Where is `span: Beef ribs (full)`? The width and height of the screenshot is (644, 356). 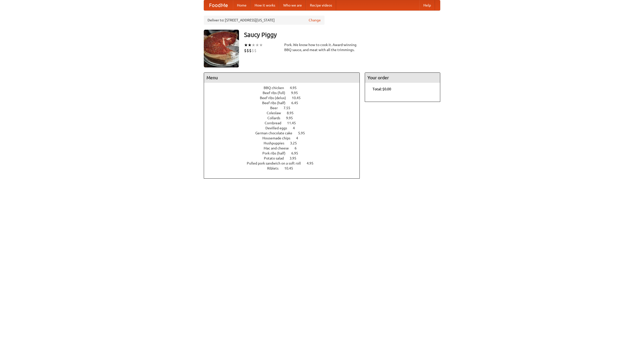
span: Beef ribs (full) is located at coordinates (276, 93).